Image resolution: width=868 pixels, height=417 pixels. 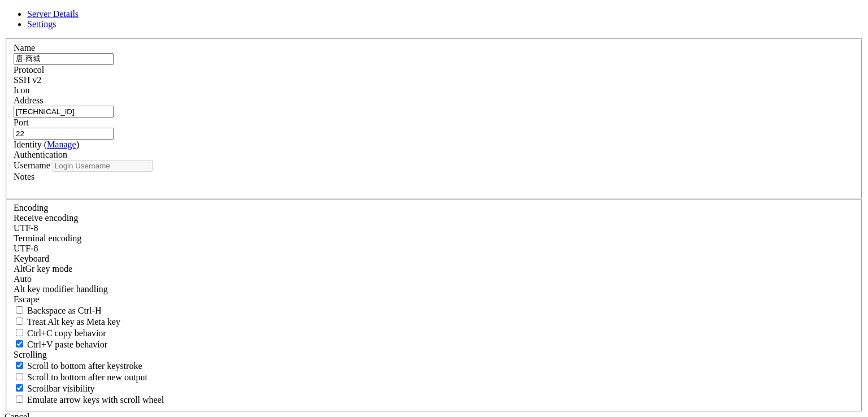 What do you see at coordinates (29, 69) in the screenshot?
I see `label: Protocol` at bounding box center [29, 69].